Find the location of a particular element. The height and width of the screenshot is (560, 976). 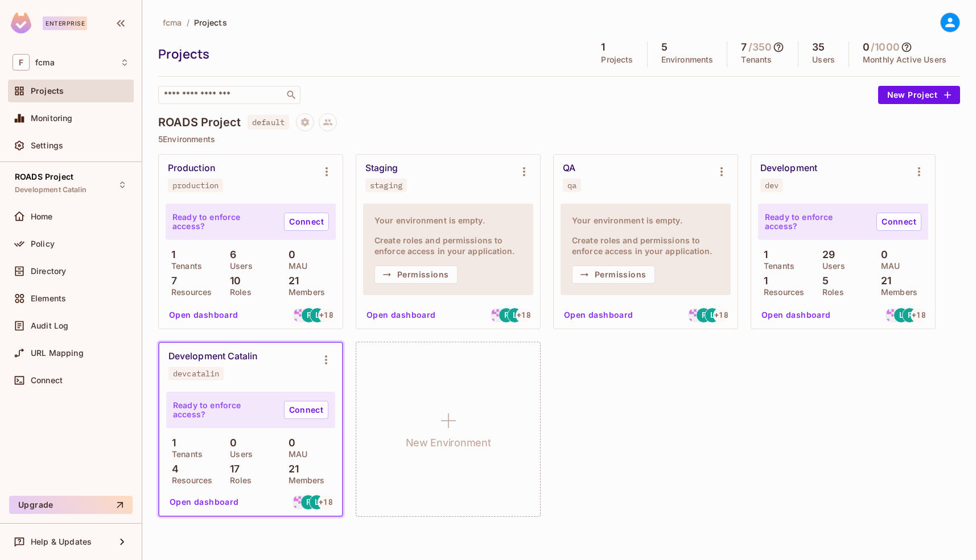

h4: Your environment is empty. is located at coordinates (645, 220).